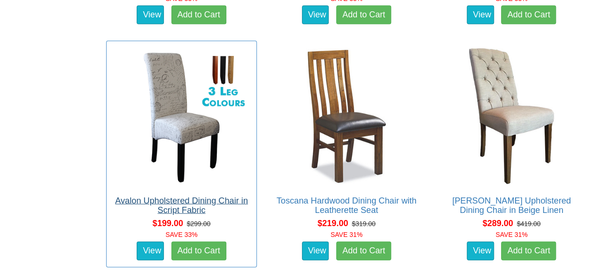 This screenshot has height=275, width=594. I want to click on del: $419.00, so click(529, 224).